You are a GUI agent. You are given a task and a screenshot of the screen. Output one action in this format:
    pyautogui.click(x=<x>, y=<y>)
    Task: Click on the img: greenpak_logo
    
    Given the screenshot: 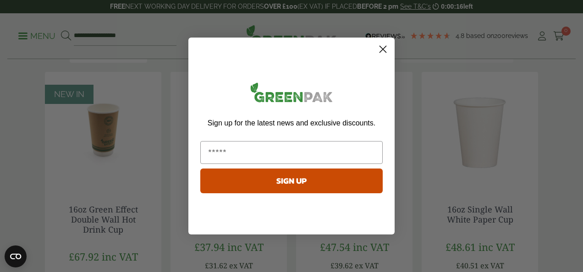 What is the action you would take?
    pyautogui.click(x=291, y=94)
    